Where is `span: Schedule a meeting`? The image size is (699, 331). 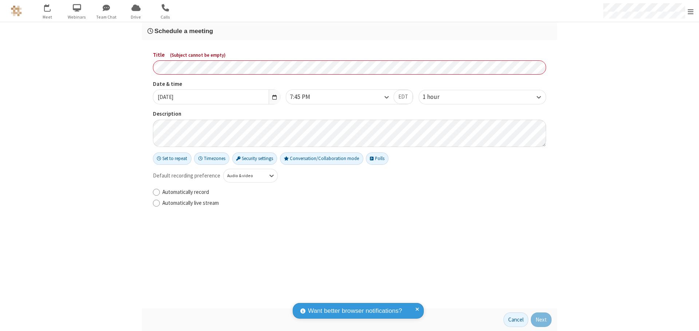
span: Schedule a meeting is located at coordinates (183, 31).